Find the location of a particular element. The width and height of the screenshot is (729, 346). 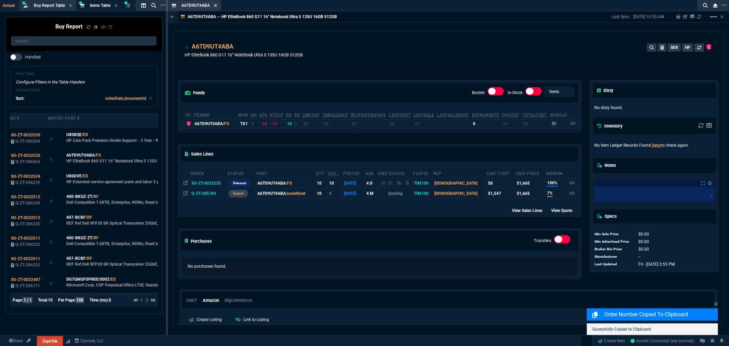

abbr: Avg Cost of Inventory on-hand is located at coordinates (511, 115).